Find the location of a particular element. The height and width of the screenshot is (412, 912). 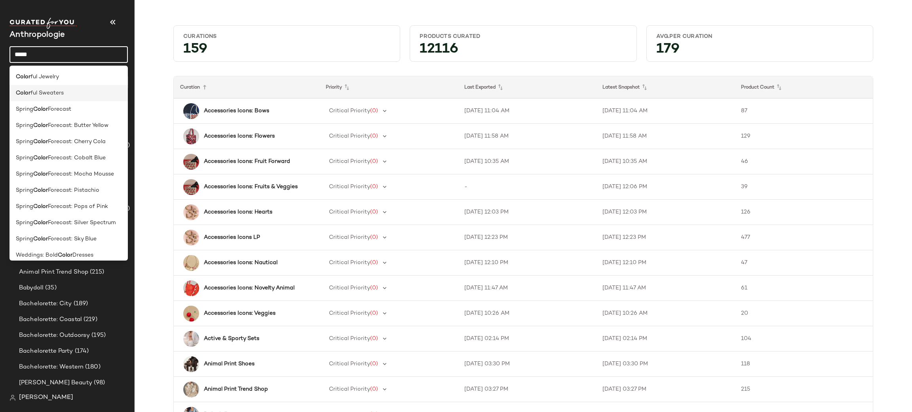

td: 104 is located at coordinates (803, 339).